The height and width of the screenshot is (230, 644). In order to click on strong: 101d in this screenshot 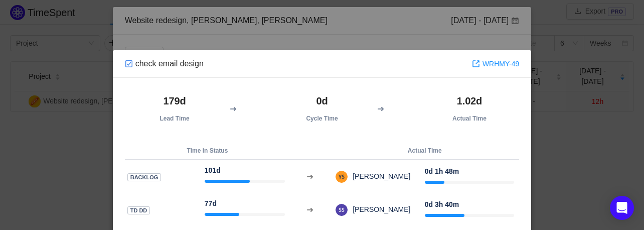, I will do `click(212, 170)`.